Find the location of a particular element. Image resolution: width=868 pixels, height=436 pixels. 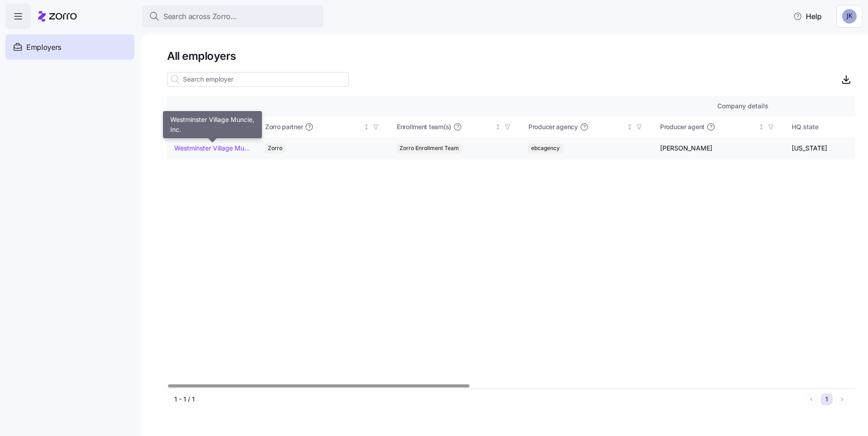

span: Zorro Enrollment Team is located at coordinates (429, 148).